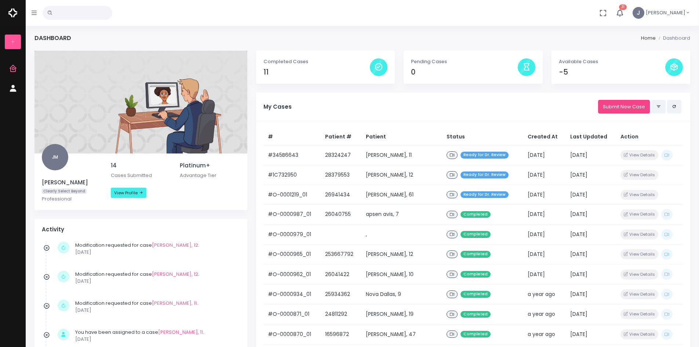  I want to click on div: You have been assigned to a case ., so click(156, 335).